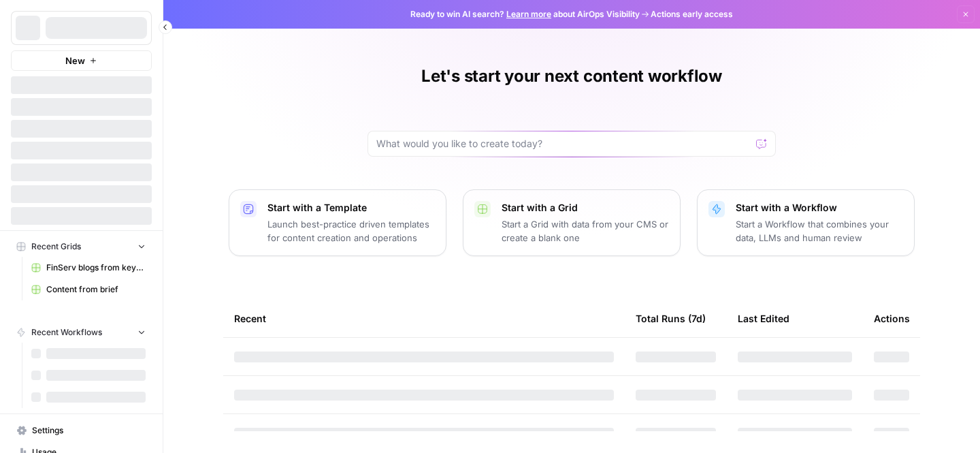 Image resolution: width=980 pixels, height=453 pixels. Describe the element at coordinates (572, 76) in the screenshot. I see `h1: Let's start your next content workflow` at that location.